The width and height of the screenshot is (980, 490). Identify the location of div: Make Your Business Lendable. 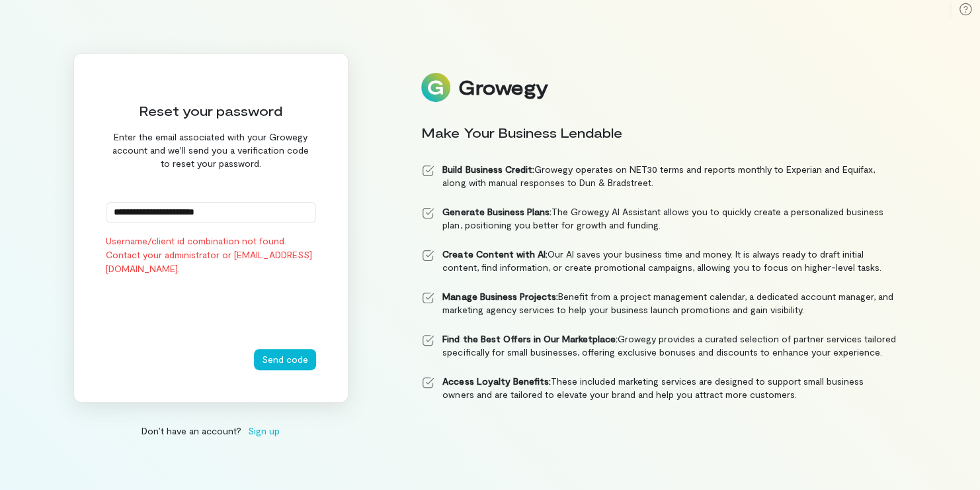
(658, 133).